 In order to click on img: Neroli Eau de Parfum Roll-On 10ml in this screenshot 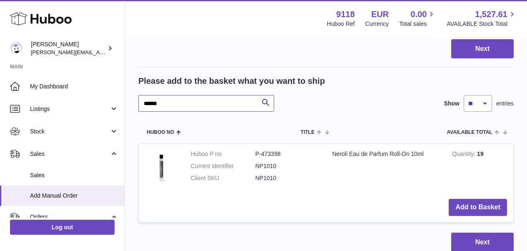, I will do `click(162, 167)`.